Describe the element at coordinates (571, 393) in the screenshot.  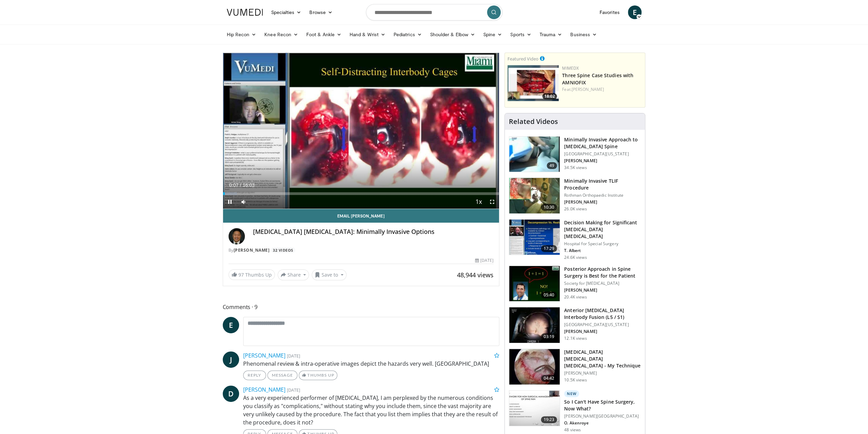
I see `p: New` at that location.